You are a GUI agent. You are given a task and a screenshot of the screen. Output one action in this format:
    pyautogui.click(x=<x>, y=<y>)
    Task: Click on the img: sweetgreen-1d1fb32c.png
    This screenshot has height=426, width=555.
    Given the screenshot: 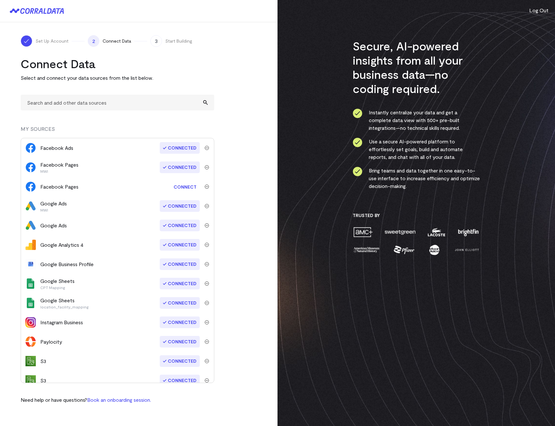 What is the action you would take?
    pyautogui.click(x=400, y=232)
    